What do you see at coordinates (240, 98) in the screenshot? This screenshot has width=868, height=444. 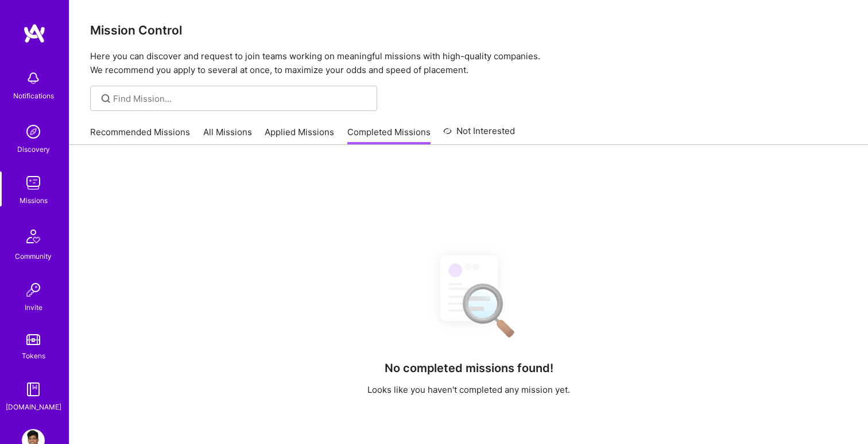 I see `input: Find Mission...` at bounding box center [240, 98].